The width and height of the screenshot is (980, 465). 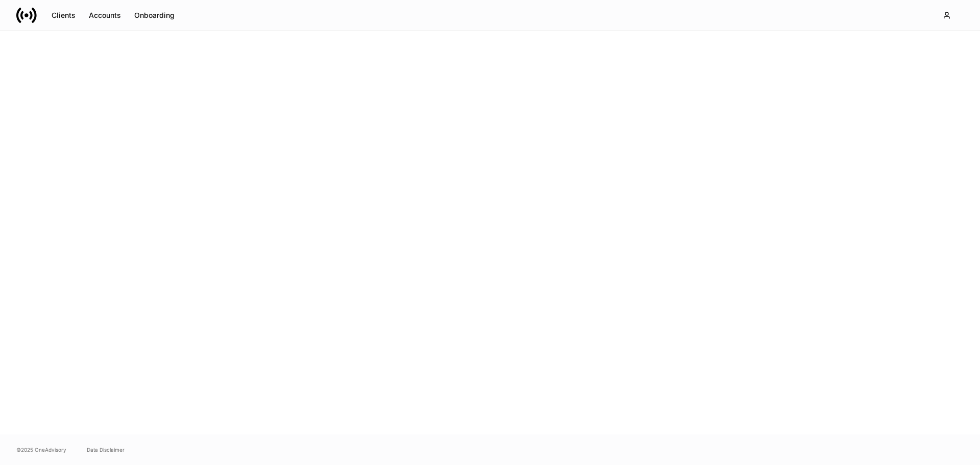 I want to click on span: © 2025 OneAdvisory, so click(x=41, y=449).